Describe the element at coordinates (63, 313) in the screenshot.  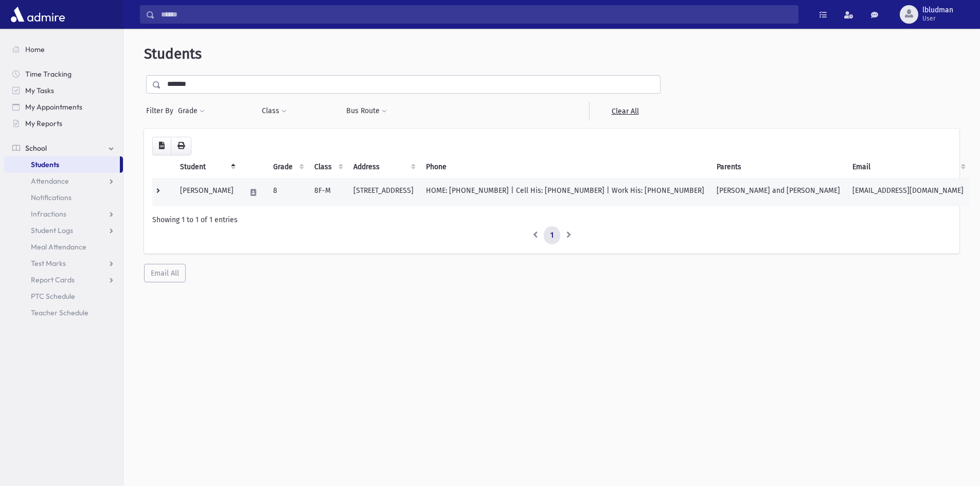
I see `a: Teacher Schedule` at that location.